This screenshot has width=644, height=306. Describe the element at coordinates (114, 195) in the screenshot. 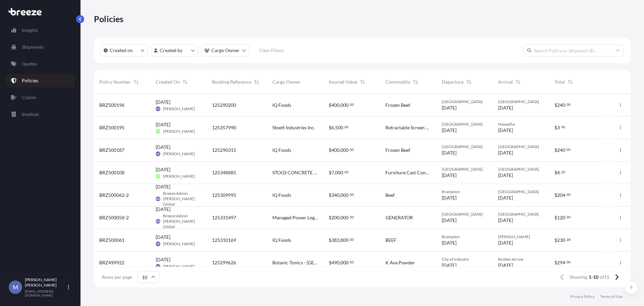

I see `span: BRZ500062-2` at that location.